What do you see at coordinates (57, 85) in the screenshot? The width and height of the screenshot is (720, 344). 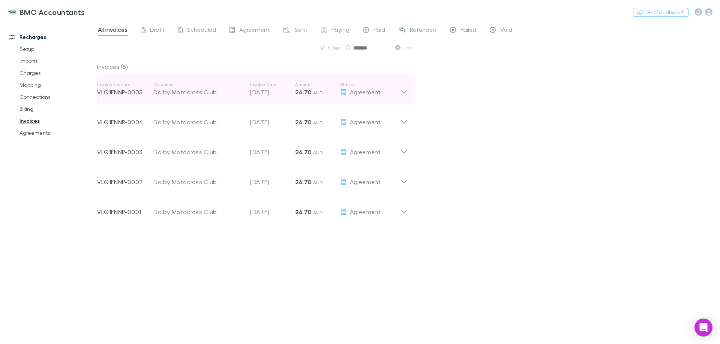 I see `a: Mapping` at bounding box center [57, 85].